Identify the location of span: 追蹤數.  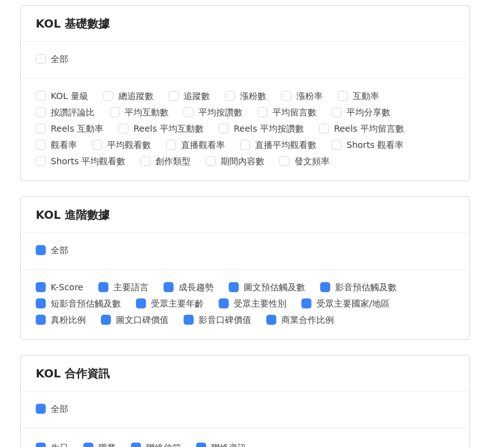
(197, 96).